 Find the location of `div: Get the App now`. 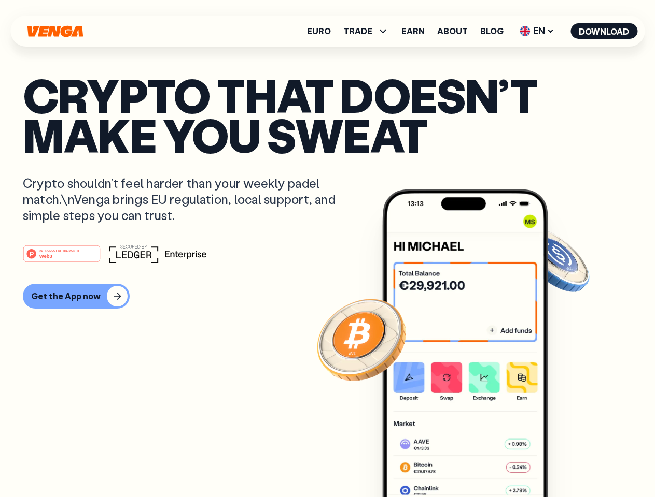

div: Get the App now is located at coordinates (66, 296).